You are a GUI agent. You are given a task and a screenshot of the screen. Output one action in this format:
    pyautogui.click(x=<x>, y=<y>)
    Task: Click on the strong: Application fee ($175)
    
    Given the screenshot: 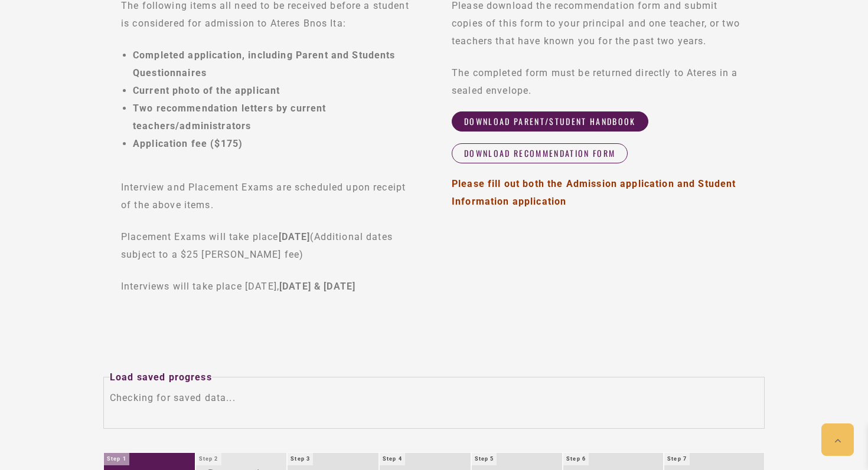 What is the action you would take?
    pyautogui.click(x=188, y=143)
    